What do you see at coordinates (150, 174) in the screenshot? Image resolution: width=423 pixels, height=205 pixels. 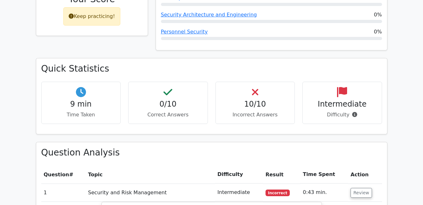 I see `th: Topic` at bounding box center [150, 174].